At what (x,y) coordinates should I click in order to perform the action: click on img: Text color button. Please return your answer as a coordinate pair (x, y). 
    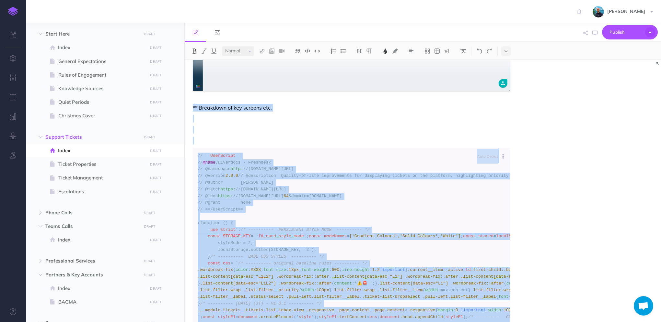
    Looking at the image, I should click on (385, 51).